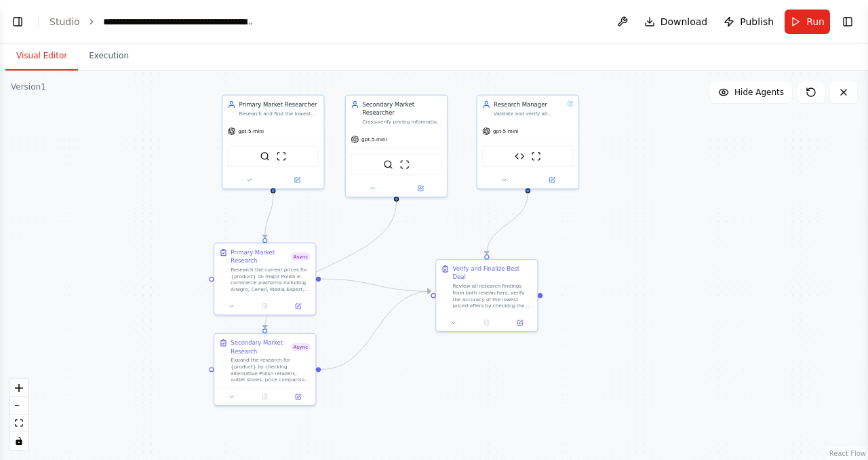 This screenshot has height=460, width=868. Describe the element at coordinates (493, 296) in the screenshot. I see `div: Review all research findings from both researchers, verify the accuracy of the lowest priced offe...` at that location.